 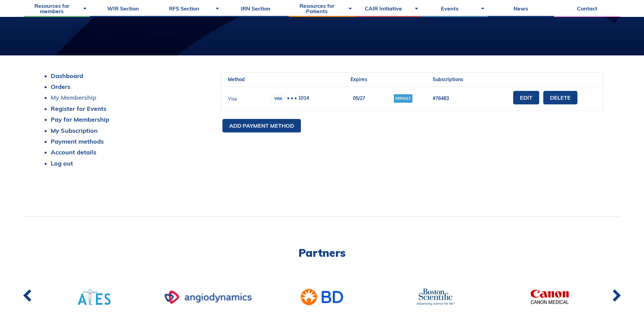 I want to click on mark: Default, so click(x=403, y=98).